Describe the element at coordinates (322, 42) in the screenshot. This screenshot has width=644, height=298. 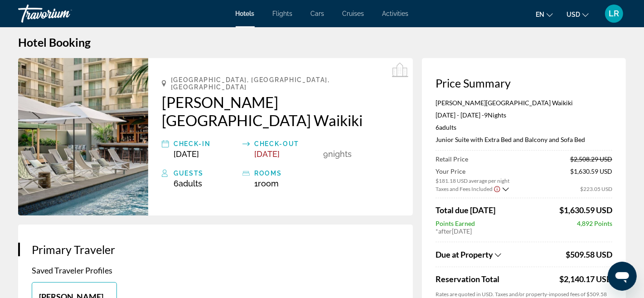
I see `h1: Hotel Booking` at that location.